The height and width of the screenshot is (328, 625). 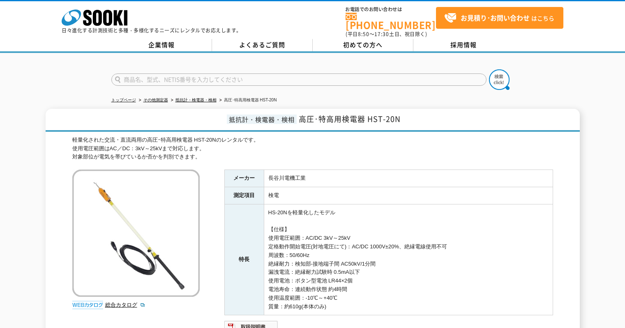 I want to click on th: 測定項目, so click(x=244, y=196).